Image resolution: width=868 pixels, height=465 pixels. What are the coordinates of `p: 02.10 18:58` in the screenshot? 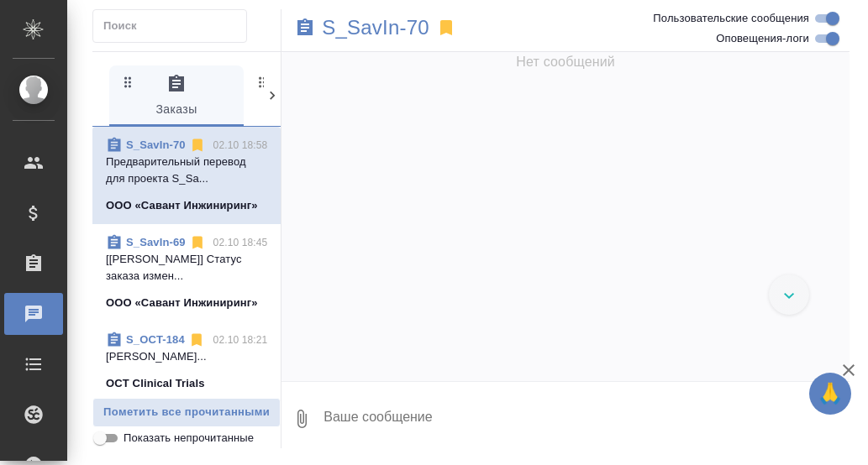 It's located at (240, 145).